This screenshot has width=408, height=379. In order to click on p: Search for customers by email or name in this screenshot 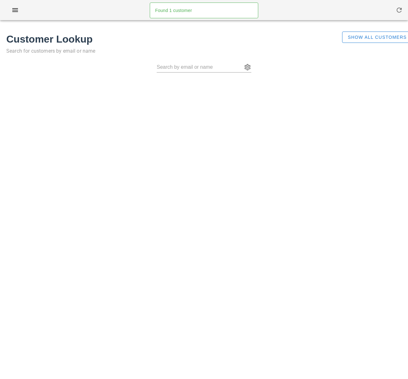, I will do `click(170, 51)`.